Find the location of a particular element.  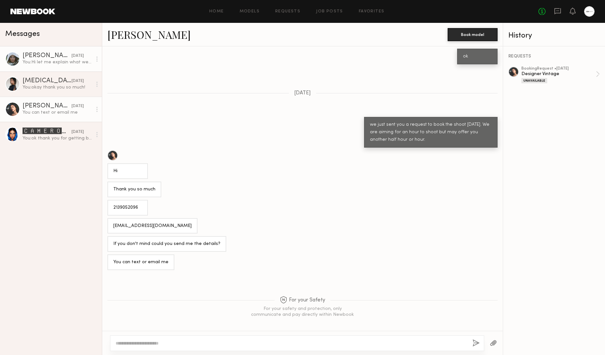

div: You: okay thank you so much! is located at coordinates (57, 87).